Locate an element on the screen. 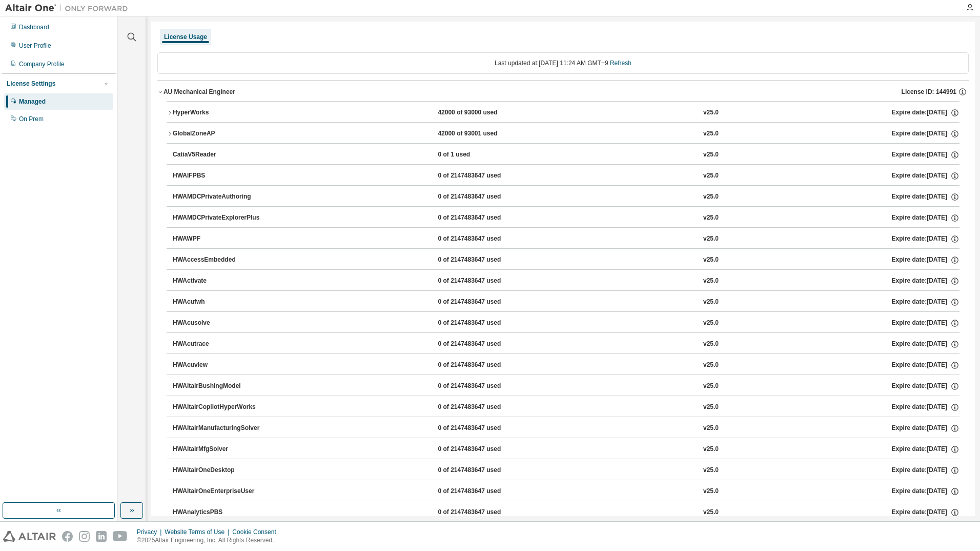 The image size is (980, 551). img: instagram.svg is located at coordinates (84, 536).